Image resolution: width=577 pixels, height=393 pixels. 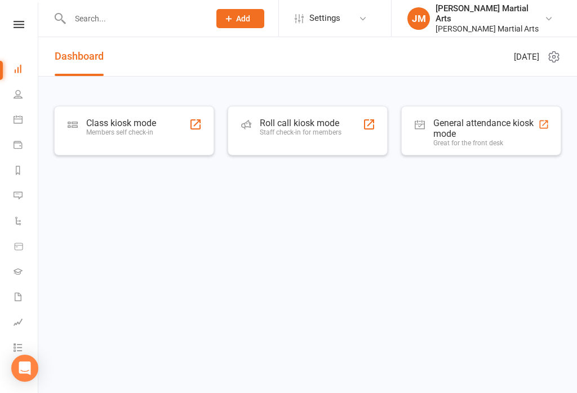 I want to click on input: Search..., so click(x=134, y=19).